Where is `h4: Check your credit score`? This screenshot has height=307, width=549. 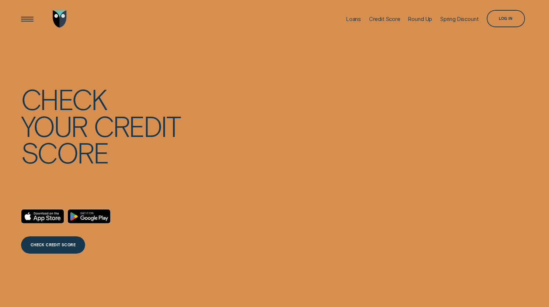
h4: Check your credit score is located at coordinates (101, 126).